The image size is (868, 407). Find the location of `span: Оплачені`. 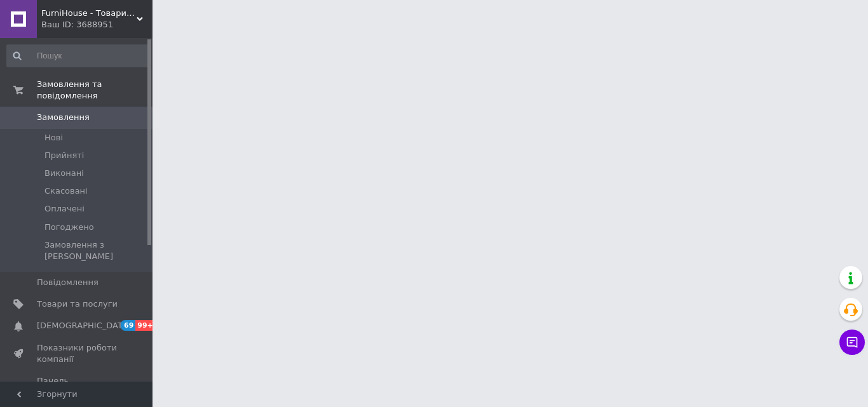

span: Оплачені is located at coordinates (64, 209).